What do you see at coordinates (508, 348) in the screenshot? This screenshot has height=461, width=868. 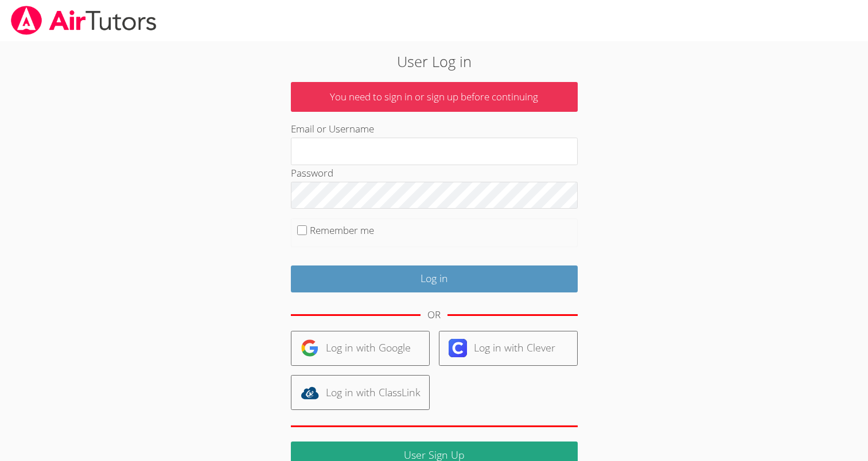 I see `a: Log in with Clever` at bounding box center [508, 348].